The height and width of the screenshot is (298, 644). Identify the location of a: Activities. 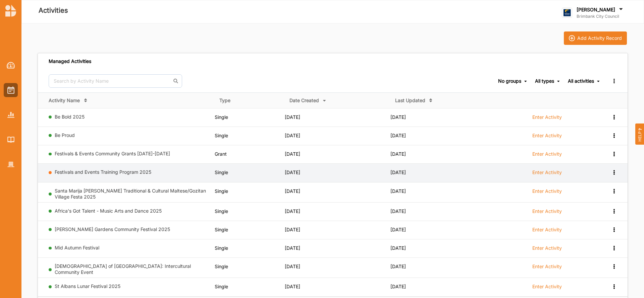
(11, 90).